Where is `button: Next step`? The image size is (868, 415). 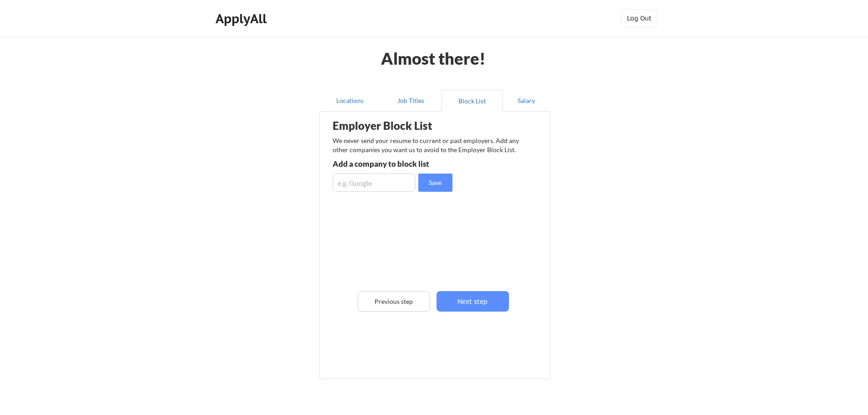 button: Next step is located at coordinates (473, 301).